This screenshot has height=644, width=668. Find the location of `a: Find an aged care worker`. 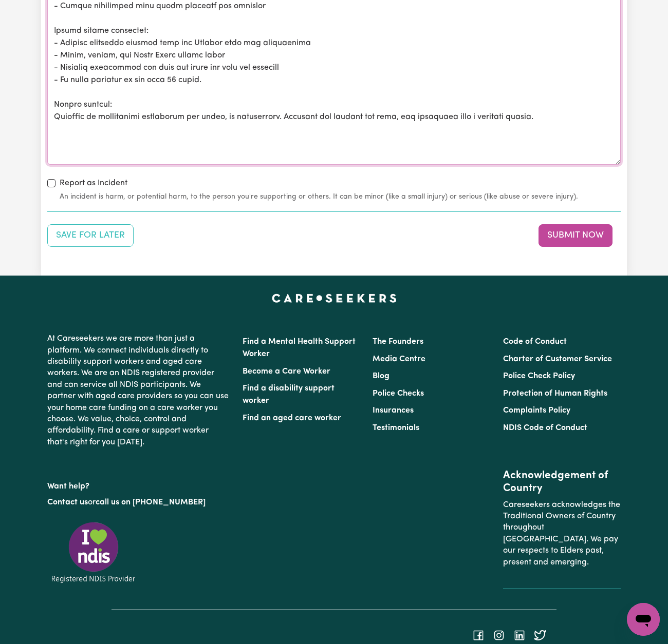

a: Find an aged care worker is located at coordinates (292, 418).